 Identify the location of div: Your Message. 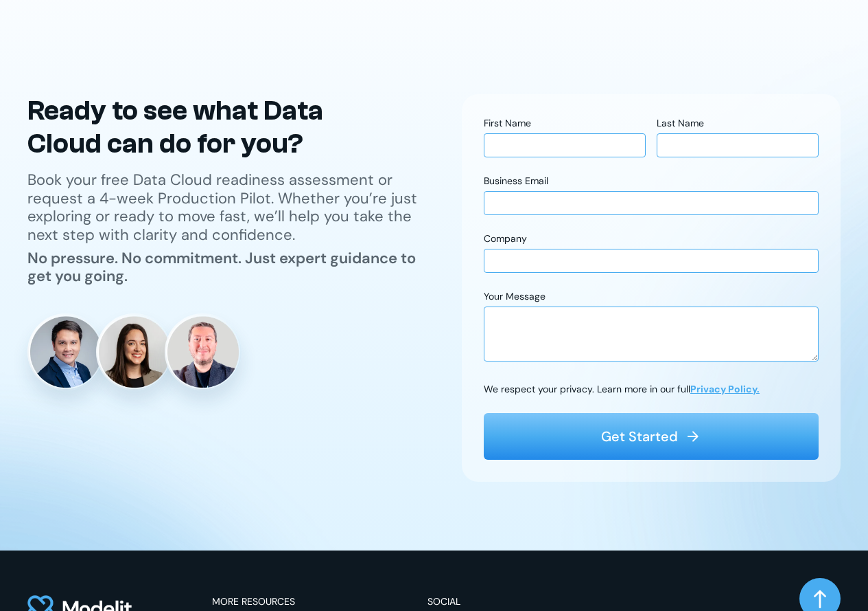
(652, 298).